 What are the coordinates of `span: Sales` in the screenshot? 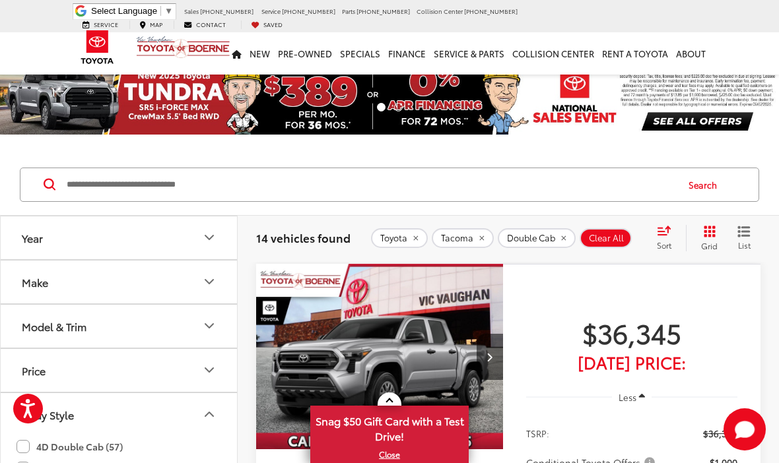 It's located at (191, 11).